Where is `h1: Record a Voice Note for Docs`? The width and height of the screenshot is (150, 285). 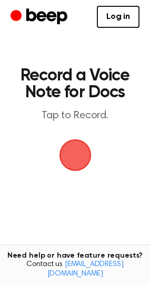
h1: Record a Voice Note for Docs is located at coordinates (75, 84).